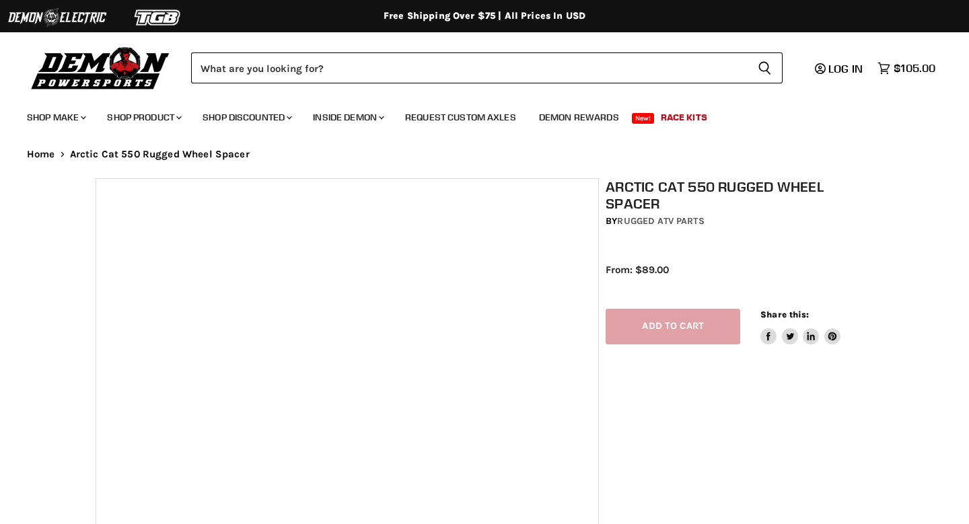 Image resolution: width=969 pixels, height=524 pixels. Describe the element at coordinates (460, 117) in the screenshot. I see `a: Request Custom Axles` at that location.